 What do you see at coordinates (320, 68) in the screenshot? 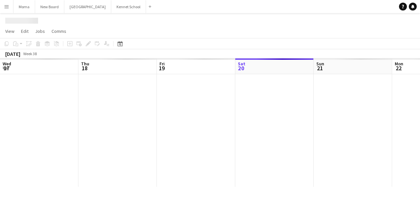
I see `span: 21` at bounding box center [320, 68].